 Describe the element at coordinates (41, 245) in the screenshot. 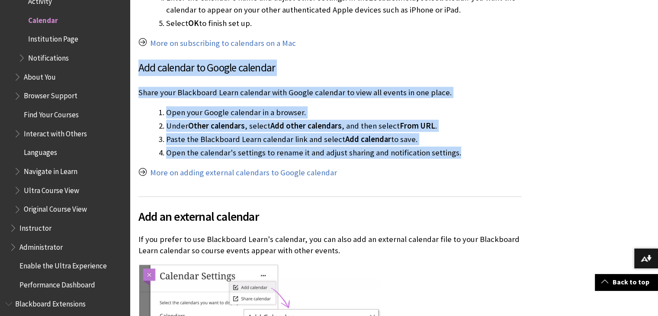

I see `span: Administrator` at that location.